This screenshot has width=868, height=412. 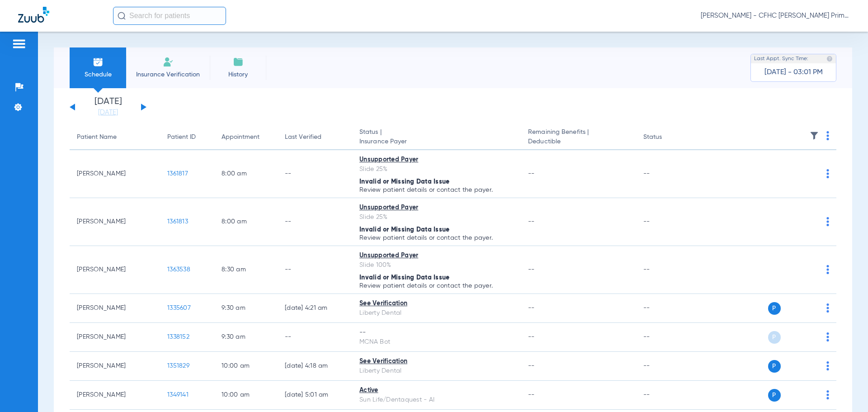 What do you see at coordinates (178, 270) in the screenshot?
I see `span: 1363538` at bounding box center [178, 270].